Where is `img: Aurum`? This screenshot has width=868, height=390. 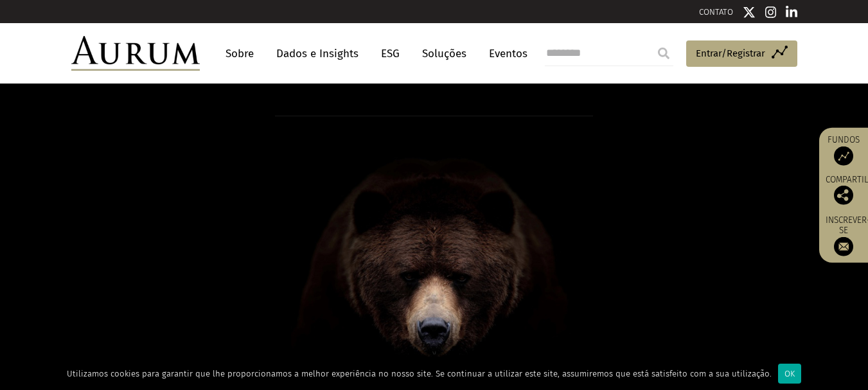 img: Aurum is located at coordinates (136, 53).